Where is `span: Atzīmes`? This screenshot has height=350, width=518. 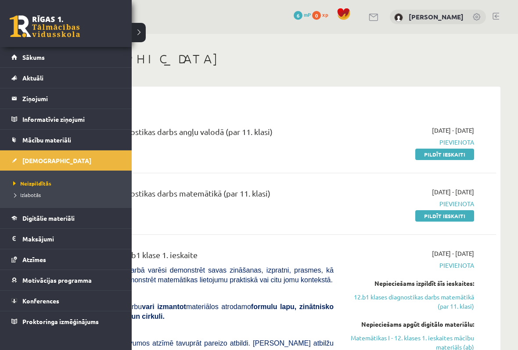
span: Atzīmes is located at coordinates (34, 259).